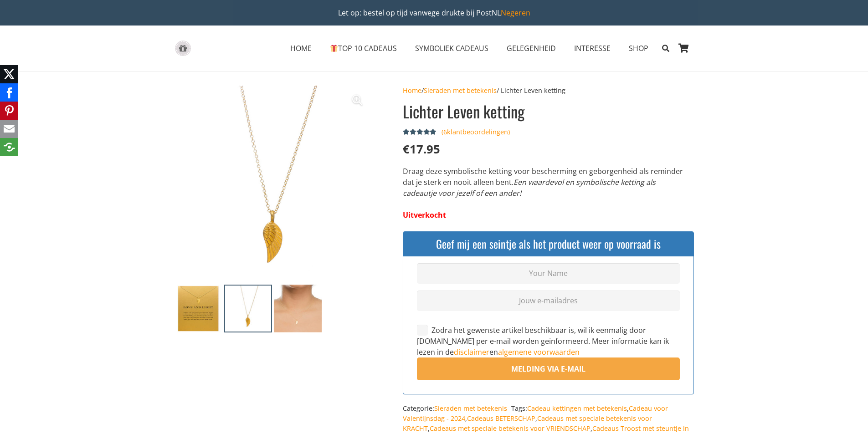 Image resolution: width=868 pixels, height=434 pixels. I want to click on a: Cadeau voor Valentijnsdag - 2024, so click(535, 413).